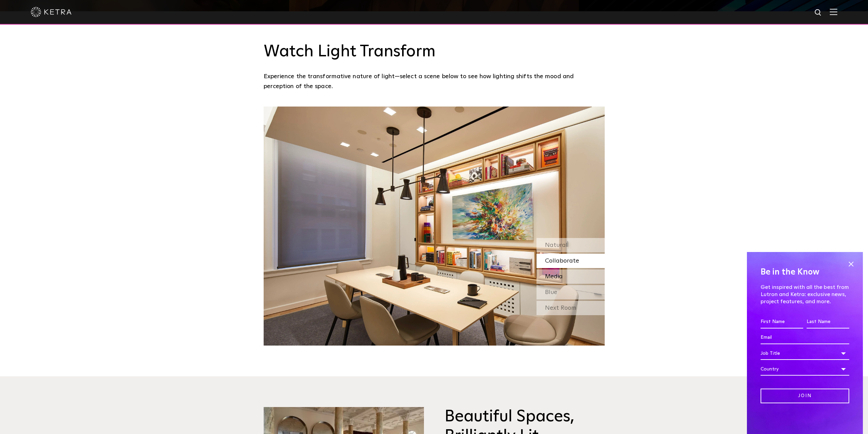  Describe the element at coordinates (805, 395) in the screenshot. I see `input: Join` at that location.